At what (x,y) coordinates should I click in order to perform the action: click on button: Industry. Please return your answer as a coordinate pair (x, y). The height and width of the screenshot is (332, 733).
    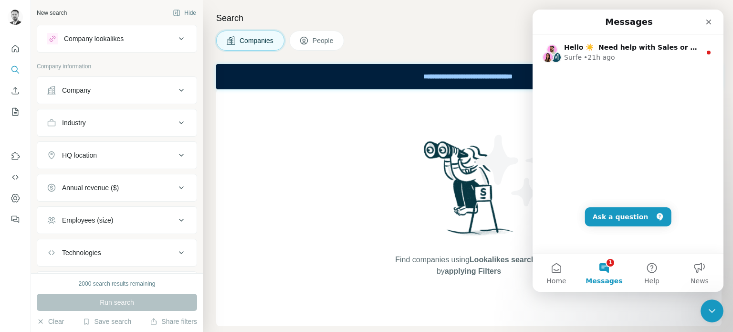
    Looking at the image, I should click on (117, 123).